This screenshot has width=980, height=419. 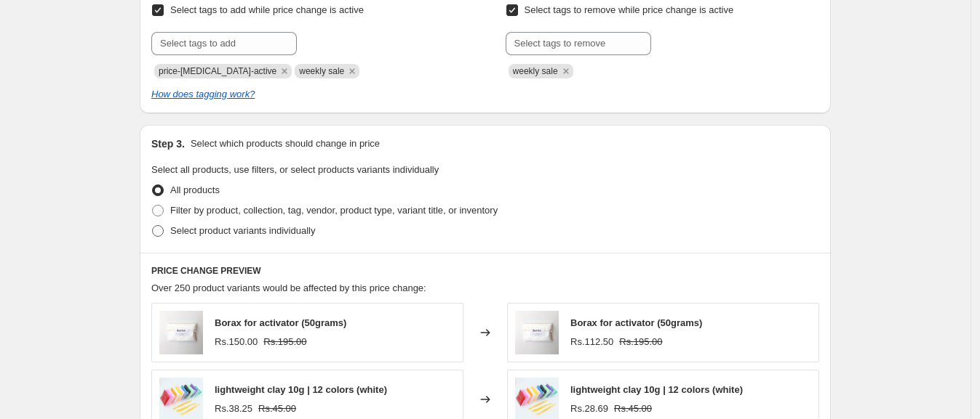 What do you see at coordinates (267, 10) in the screenshot?
I see `span: Select tags to add while price change is active` at bounding box center [267, 10].